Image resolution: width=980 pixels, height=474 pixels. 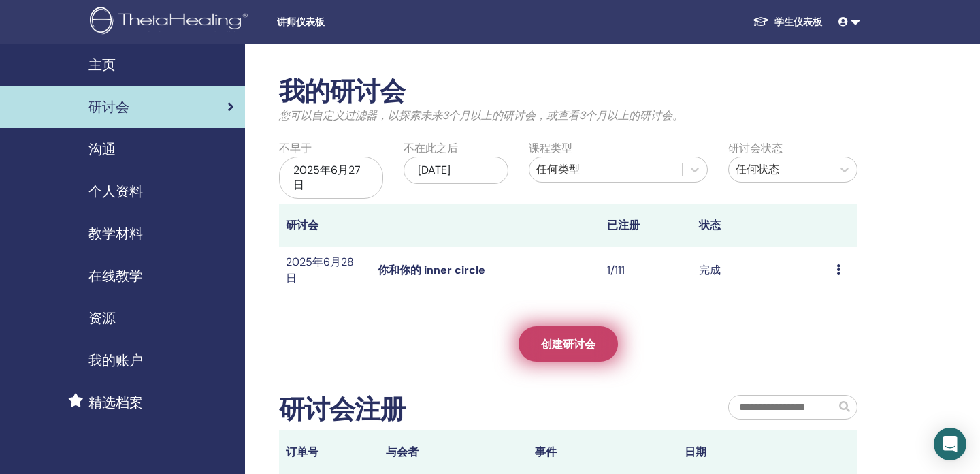 What do you see at coordinates (116, 191) in the screenshot?
I see `trans: 个人资料` at bounding box center [116, 191].